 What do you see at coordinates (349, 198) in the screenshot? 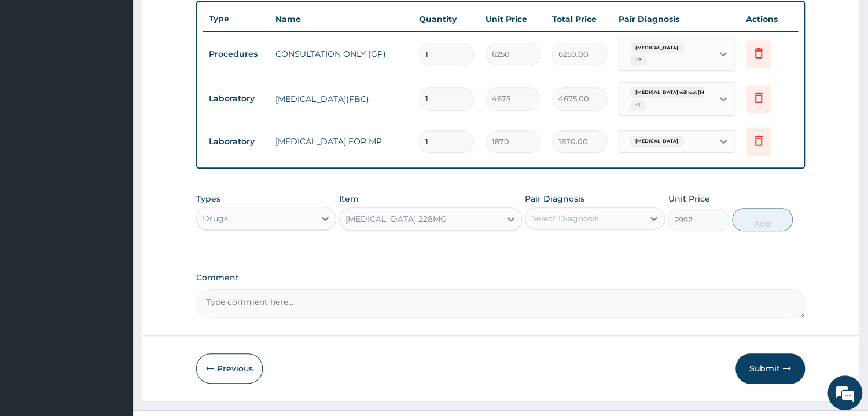
I see `label: Item` at bounding box center [349, 198].